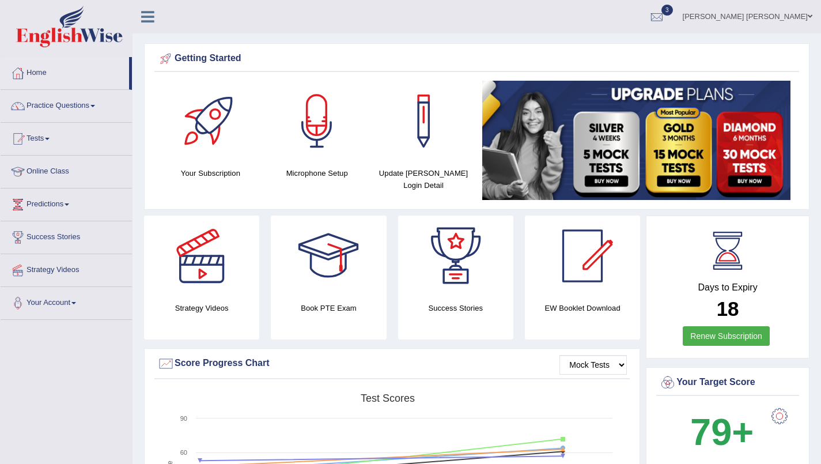 This screenshot has height=464, width=821. I want to click on b: 79+, so click(722, 432).